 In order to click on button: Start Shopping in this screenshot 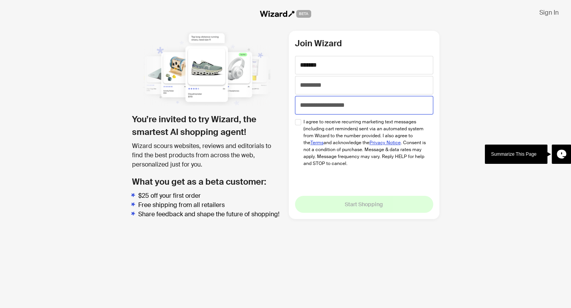, I will do `click(364, 205)`.